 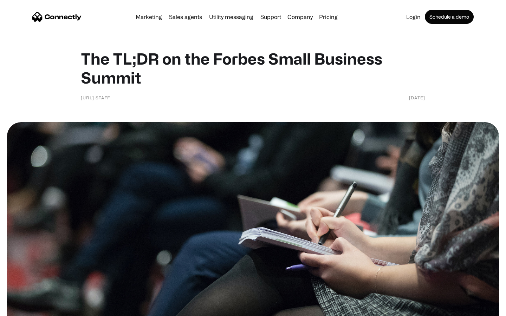 What do you see at coordinates (271, 17) in the screenshot?
I see `a: Support` at bounding box center [271, 17].